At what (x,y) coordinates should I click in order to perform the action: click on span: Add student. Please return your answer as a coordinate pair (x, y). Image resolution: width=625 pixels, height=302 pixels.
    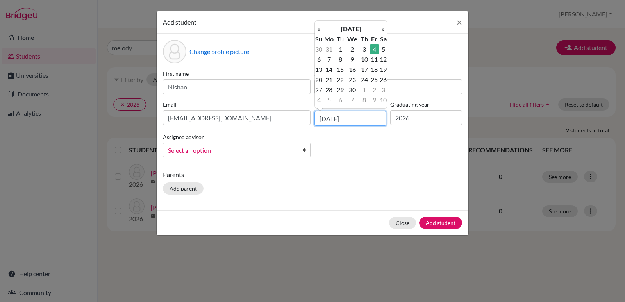
    Looking at the image, I should click on (180, 22).